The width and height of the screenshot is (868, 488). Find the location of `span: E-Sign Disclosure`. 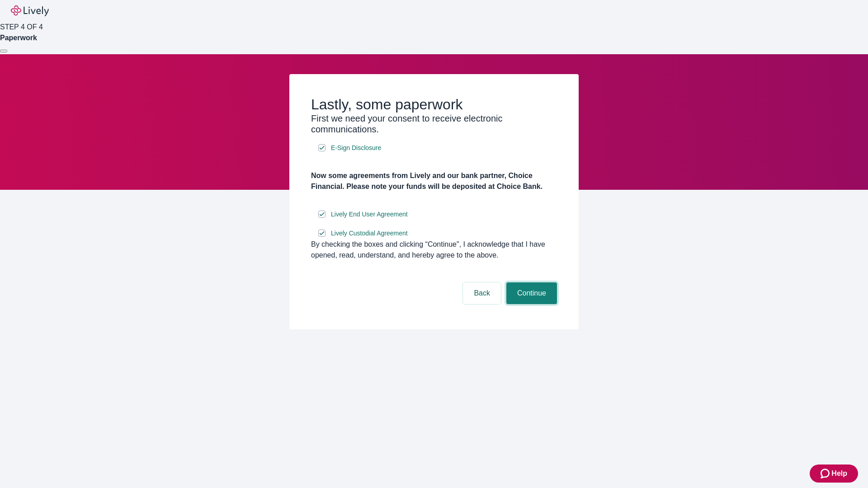

span: E-Sign Disclosure is located at coordinates (356, 148).